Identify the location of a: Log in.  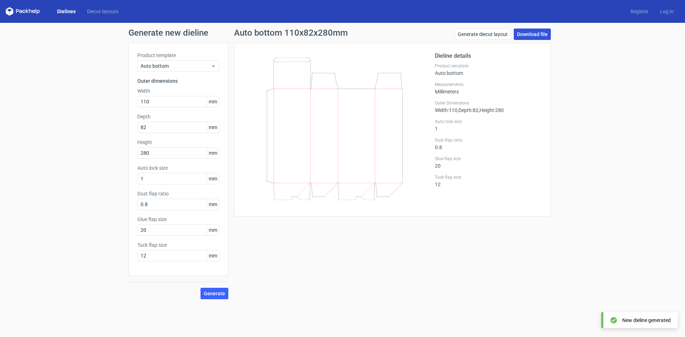
(667, 11).